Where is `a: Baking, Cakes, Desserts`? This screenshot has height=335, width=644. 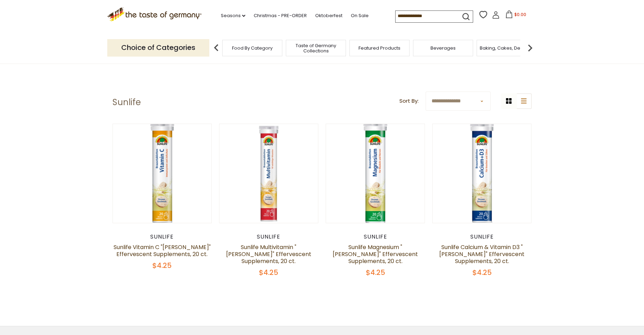
a: Baking, Cakes, Desserts is located at coordinates (506, 48).